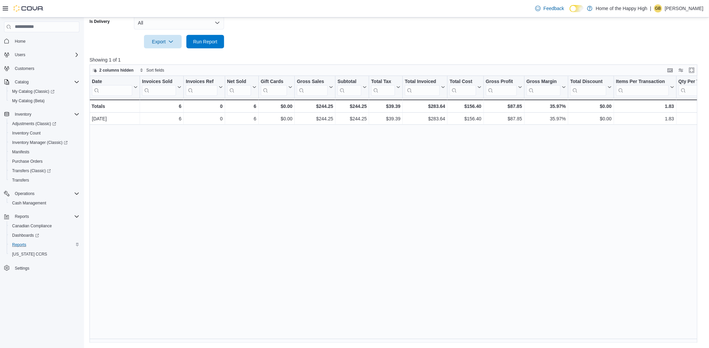  What do you see at coordinates (44, 162) in the screenshot?
I see `button: Purchase Orders` at bounding box center [44, 162].